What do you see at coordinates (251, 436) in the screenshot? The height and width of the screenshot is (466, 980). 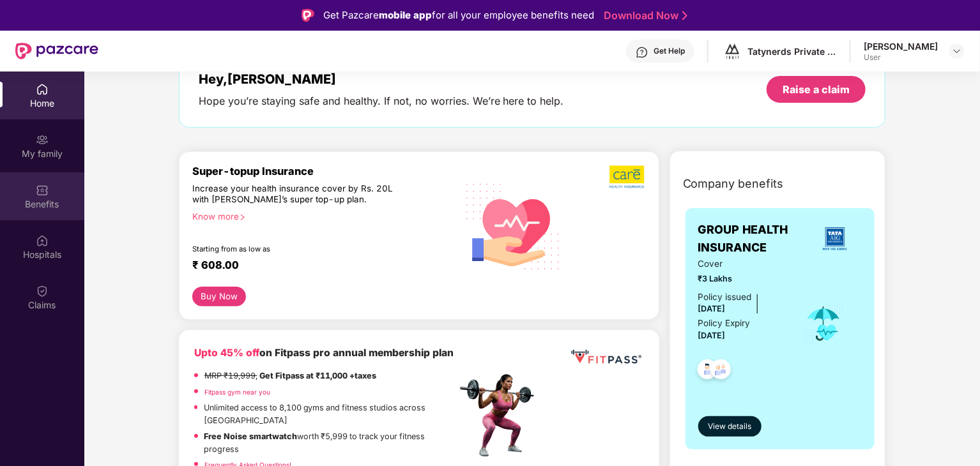 I see `strong: Free Noise smartwatch` at bounding box center [251, 436].